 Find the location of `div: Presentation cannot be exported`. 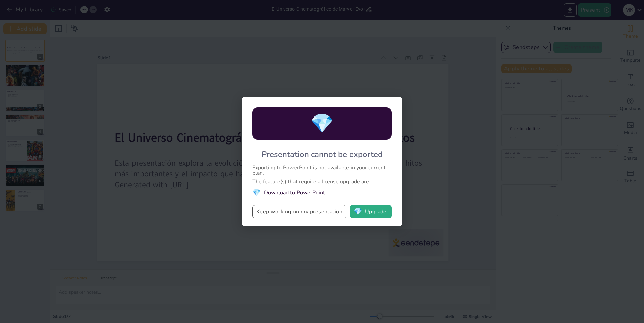

div: Presentation cannot be exported is located at coordinates (322, 154).